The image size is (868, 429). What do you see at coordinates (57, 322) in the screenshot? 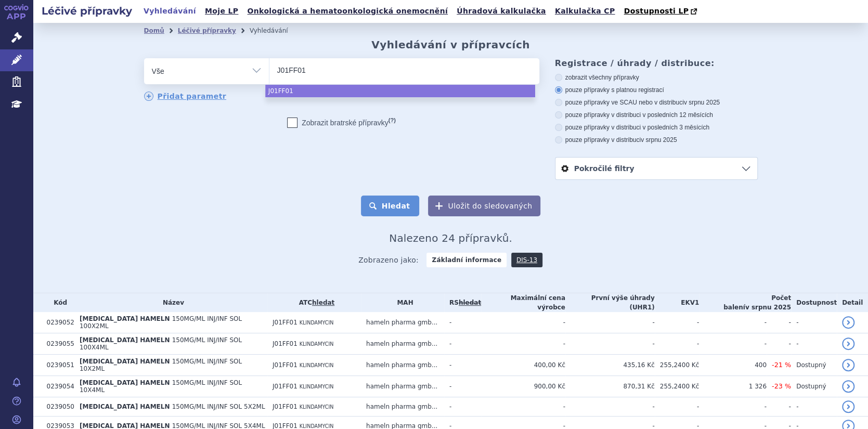
I see `td: 0239052` at bounding box center [57, 322].